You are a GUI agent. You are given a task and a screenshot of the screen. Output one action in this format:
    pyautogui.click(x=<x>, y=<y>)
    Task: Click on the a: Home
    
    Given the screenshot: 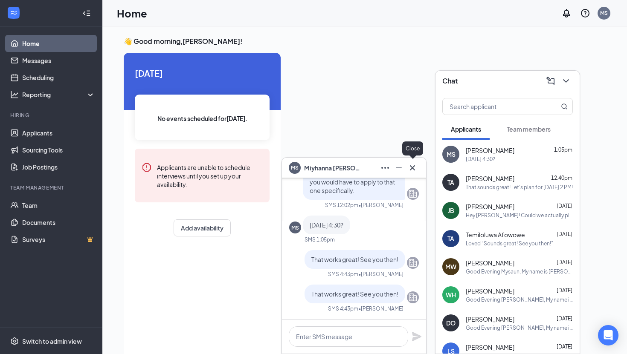 What is the action you would take?
    pyautogui.click(x=58, y=44)
    